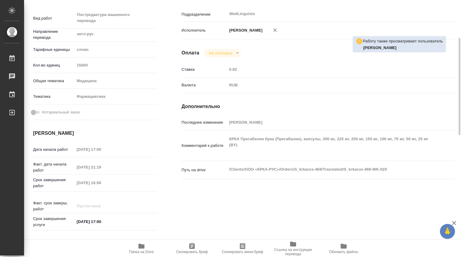 This screenshot has width=461, height=257. What do you see at coordinates (204, 170) in the screenshot?
I see `p: Путь на drive` at bounding box center [204, 170].